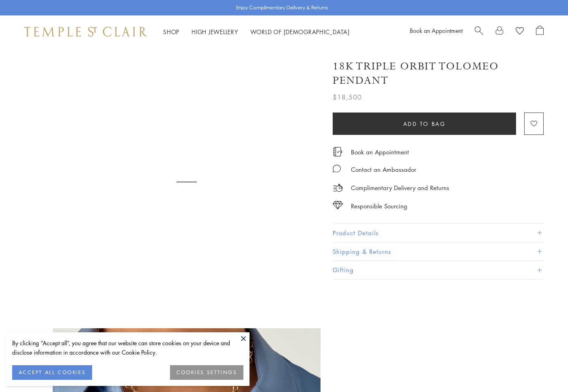  Describe the element at coordinates (379, 206) in the screenshot. I see `div: Responsible Sourcing` at that location.